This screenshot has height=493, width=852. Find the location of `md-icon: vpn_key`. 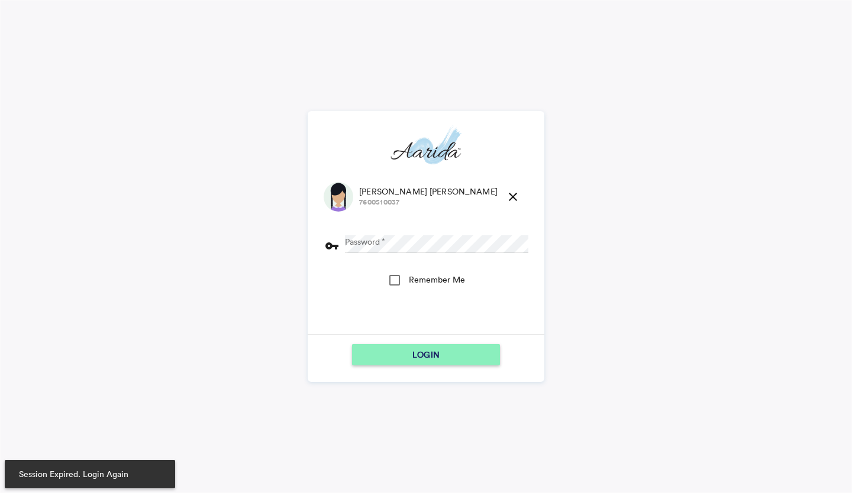

md-icon: vpn_key is located at coordinates (332, 246).